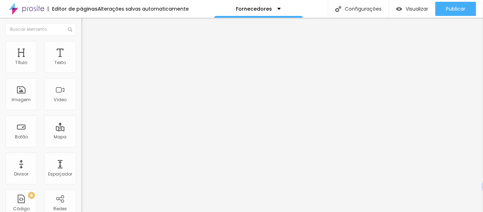  I want to click on img: view-1.svg, so click(399, 9).